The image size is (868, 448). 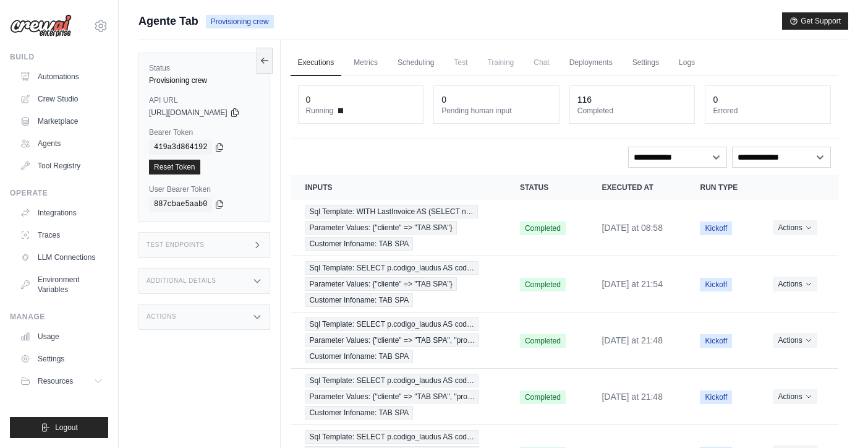 I want to click on dt: Completed, so click(x=633, y=111).